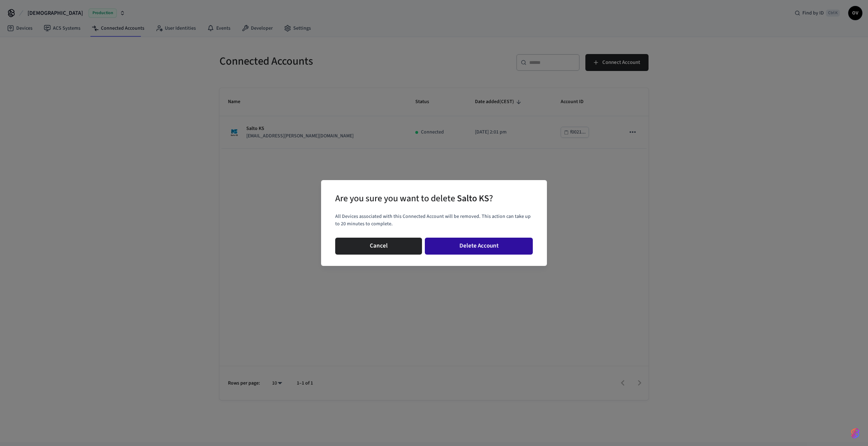  What do you see at coordinates (479, 246) in the screenshot?
I see `button: Delete Account` at bounding box center [479, 246].